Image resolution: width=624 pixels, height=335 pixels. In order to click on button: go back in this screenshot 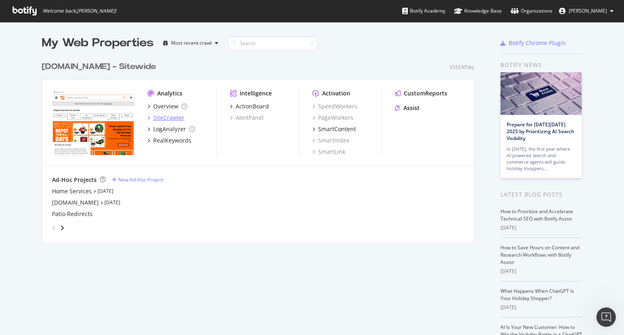, I will do `click(13, 11)`.